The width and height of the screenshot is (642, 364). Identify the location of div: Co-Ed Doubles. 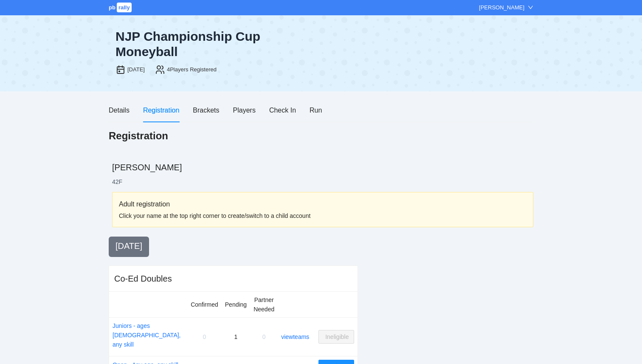
(143, 278).